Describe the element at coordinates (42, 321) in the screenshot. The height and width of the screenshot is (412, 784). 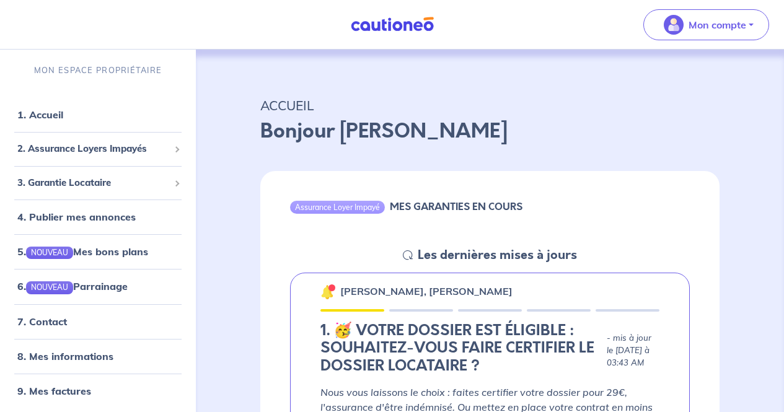
I see `a: 7. Contact` at that location.